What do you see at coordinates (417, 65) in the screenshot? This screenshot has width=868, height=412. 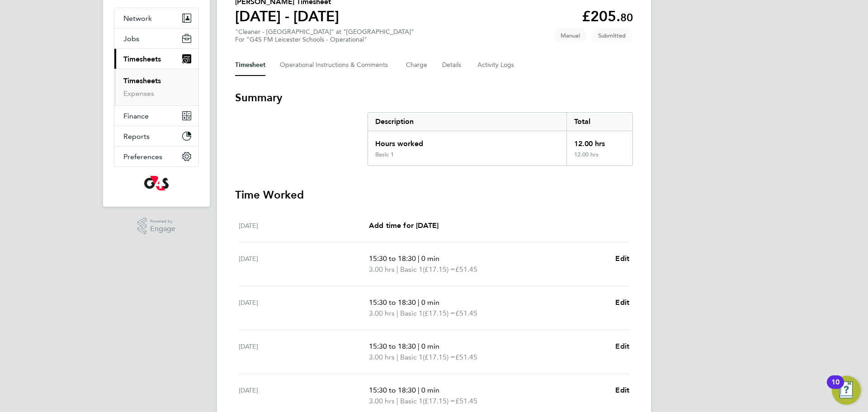 I see `button: Charge` at bounding box center [417, 65].